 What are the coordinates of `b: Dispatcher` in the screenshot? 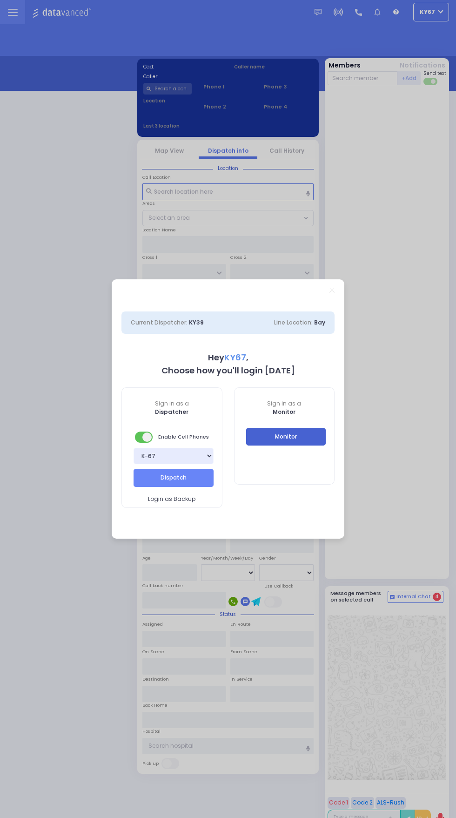 It's located at (172, 412).